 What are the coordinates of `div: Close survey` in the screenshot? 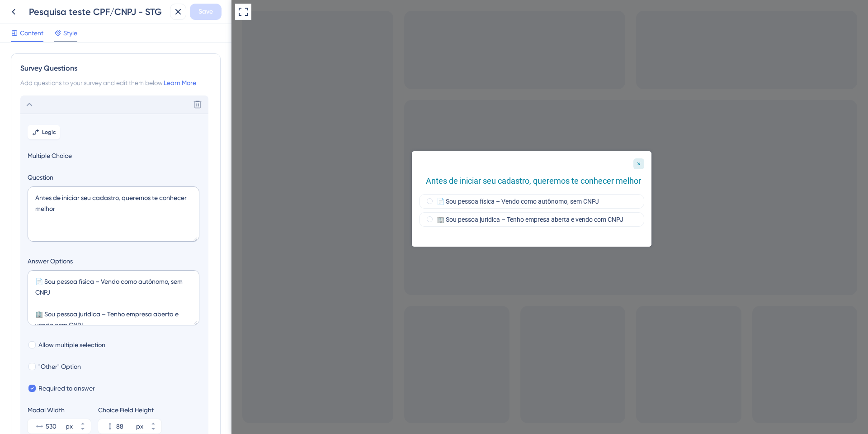 It's located at (227, 13).